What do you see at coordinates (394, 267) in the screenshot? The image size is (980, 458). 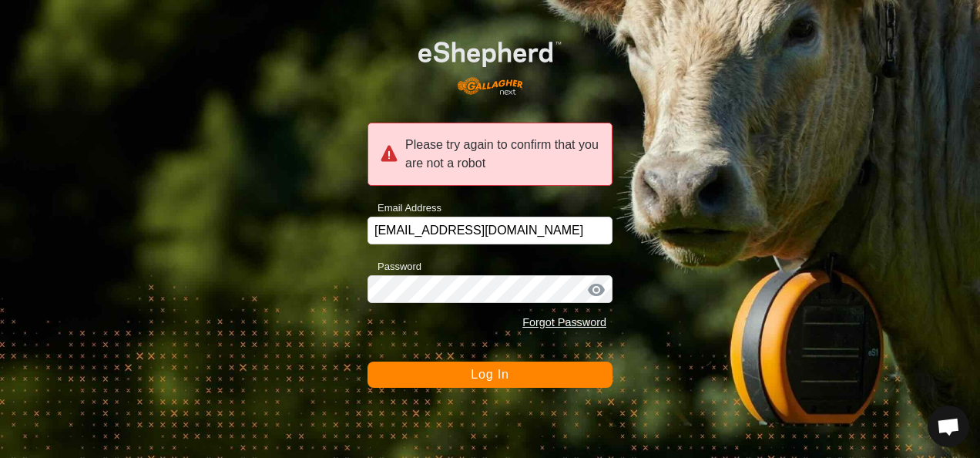 I see `label: Password` at bounding box center [394, 267].